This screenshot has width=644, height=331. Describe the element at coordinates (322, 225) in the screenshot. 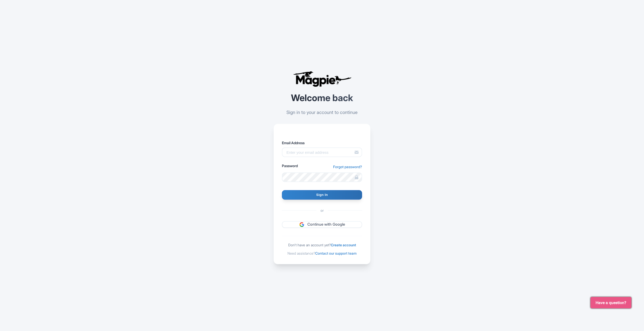

I see `a: Continue with Google` at that location.